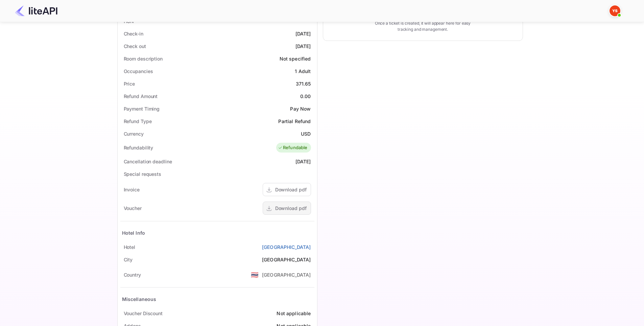  I want to click on div: Payment Timing, so click(142, 108).